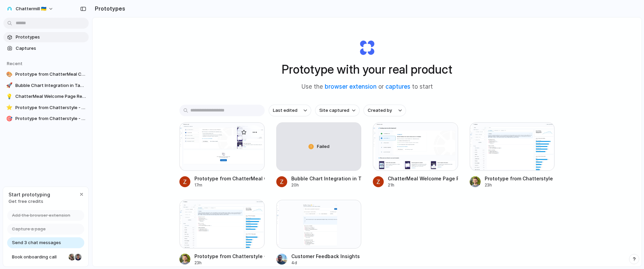 The image size is (644, 269). What do you see at coordinates (72, 257) in the screenshot?
I see `div: Nicole Kubica` at bounding box center [72, 257].